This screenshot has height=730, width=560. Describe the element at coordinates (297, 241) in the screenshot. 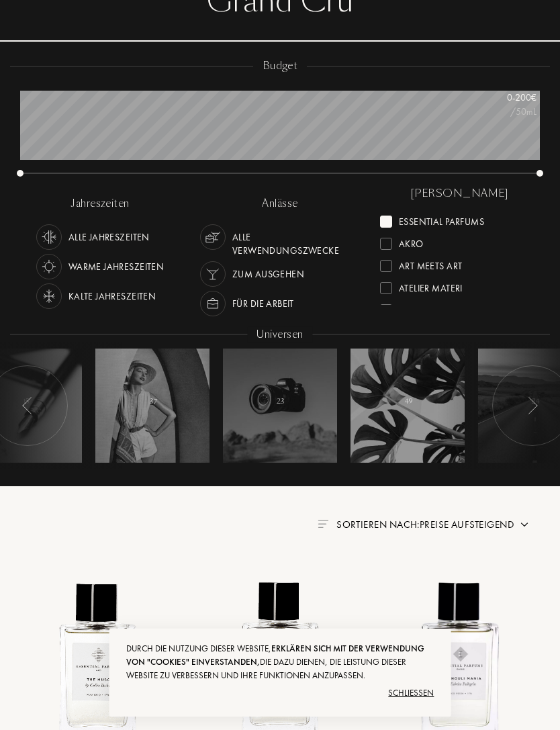

I see `div: Alle Verwendungszwecke` at that location.